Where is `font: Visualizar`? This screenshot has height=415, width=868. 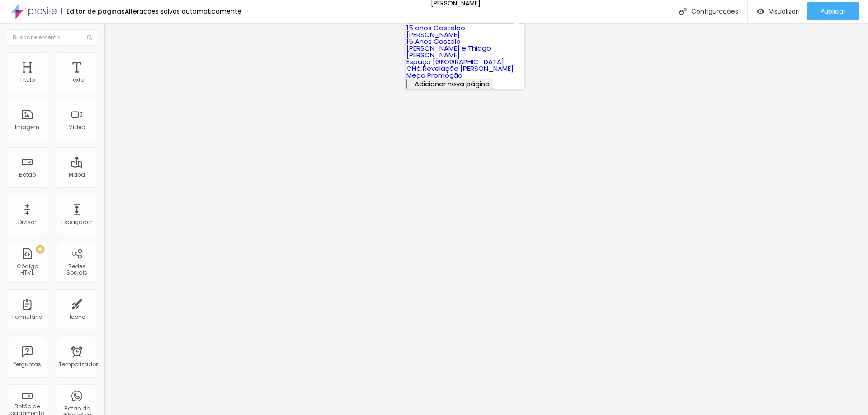 font: Visualizar is located at coordinates (783, 11).